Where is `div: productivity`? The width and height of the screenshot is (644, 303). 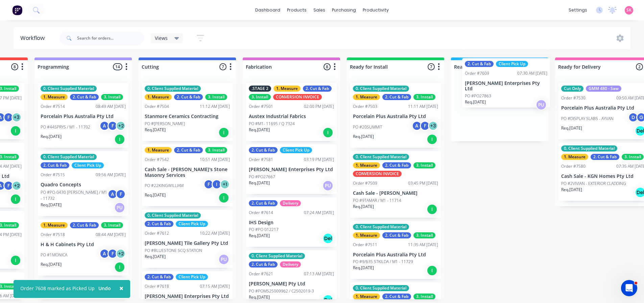 div: productivity is located at coordinates (376, 10).